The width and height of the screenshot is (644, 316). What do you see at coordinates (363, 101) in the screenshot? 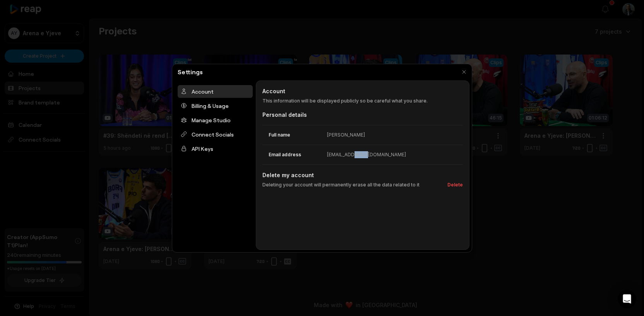
I see `p: This information will be displayed publicly so be careful what you share.` at bounding box center [363, 101].